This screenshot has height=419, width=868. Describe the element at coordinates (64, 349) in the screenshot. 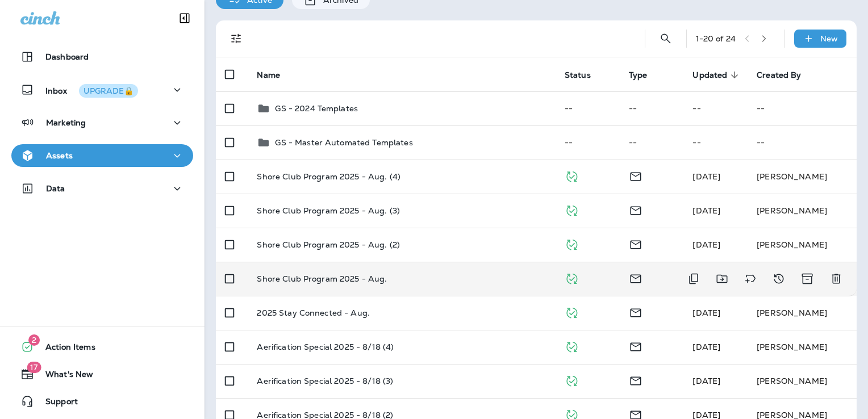

I see `span: Action Items` at that location.